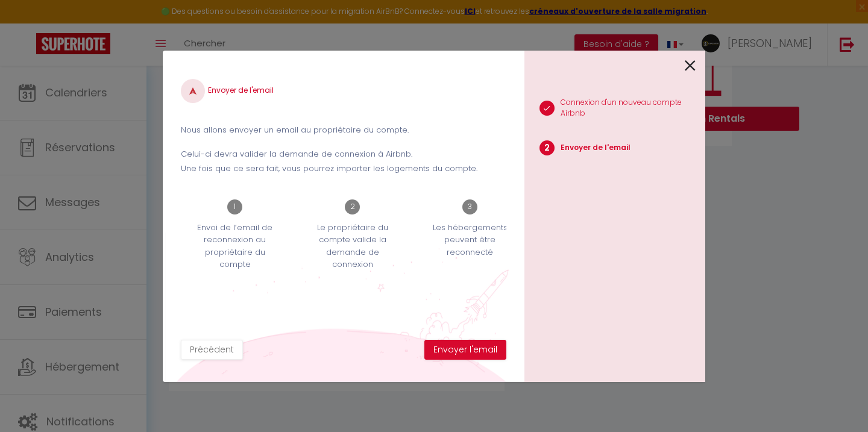 This screenshot has width=868, height=432. What do you see at coordinates (211, 350) in the screenshot?
I see `button: Précédent` at bounding box center [211, 350].